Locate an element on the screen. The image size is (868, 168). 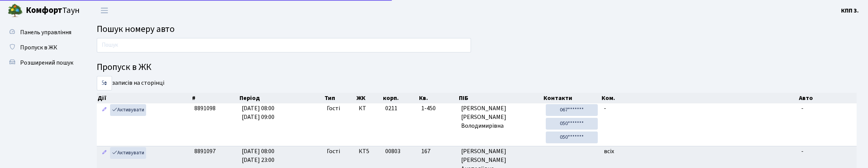
th: Період is located at coordinates (281, 98).